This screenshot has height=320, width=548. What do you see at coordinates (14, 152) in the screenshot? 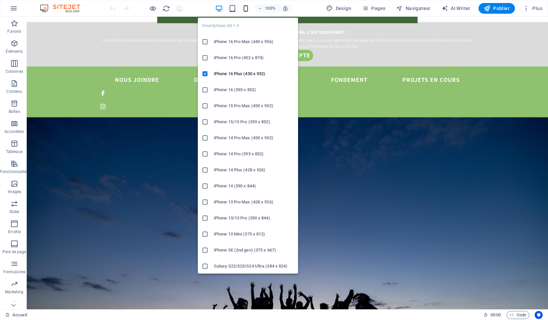
I see `p: Tableaux` at bounding box center [14, 152].